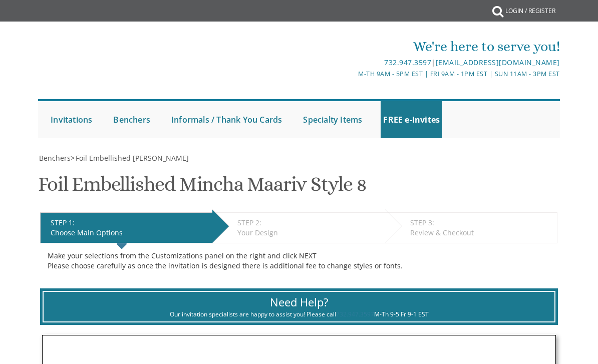 This screenshot has height=364, width=598. I want to click on h1: Foil Embellished Mincha Maariv Style 8, so click(202, 188).